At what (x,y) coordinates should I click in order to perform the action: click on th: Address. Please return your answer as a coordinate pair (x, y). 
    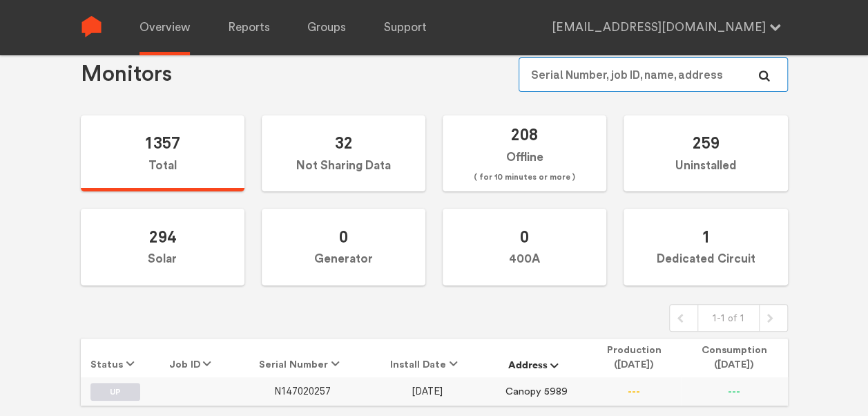
    Looking at the image, I should click on (536, 358).